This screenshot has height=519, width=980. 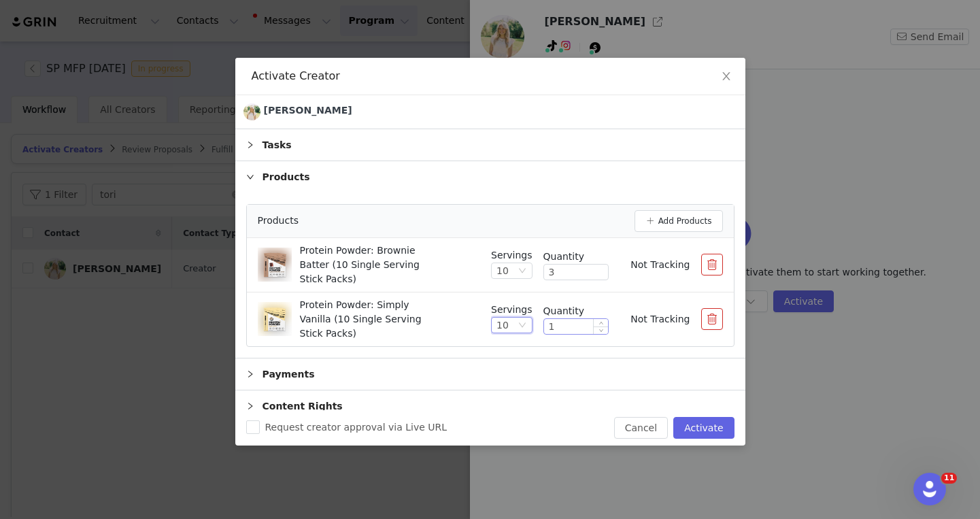 What do you see at coordinates (727, 77) in the screenshot?
I see `button: Close` at bounding box center [727, 77].